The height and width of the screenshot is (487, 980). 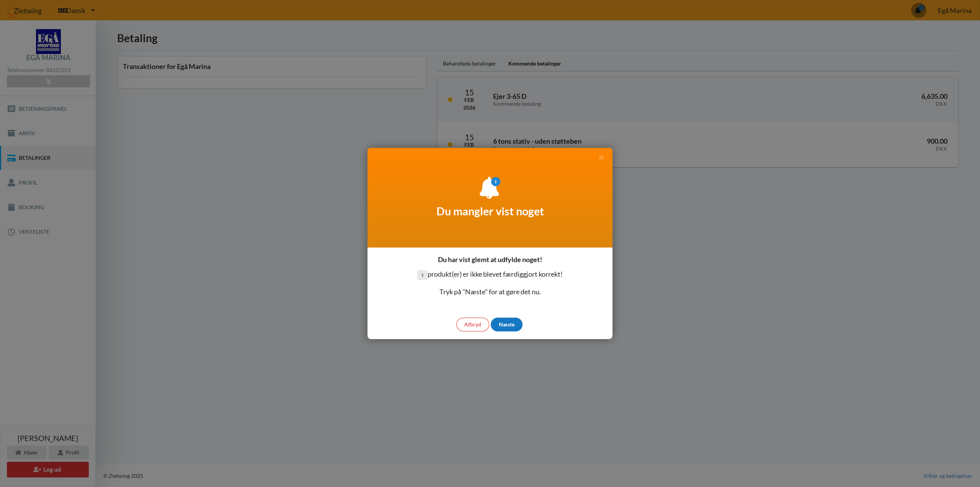 What do you see at coordinates (422, 275) in the screenshot?
I see `span: 1` at bounding box center [422, 275].